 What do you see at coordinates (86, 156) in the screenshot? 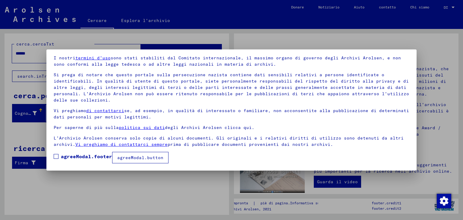
I see `font: agreeModal.footer` at bounding box center [86, 156].